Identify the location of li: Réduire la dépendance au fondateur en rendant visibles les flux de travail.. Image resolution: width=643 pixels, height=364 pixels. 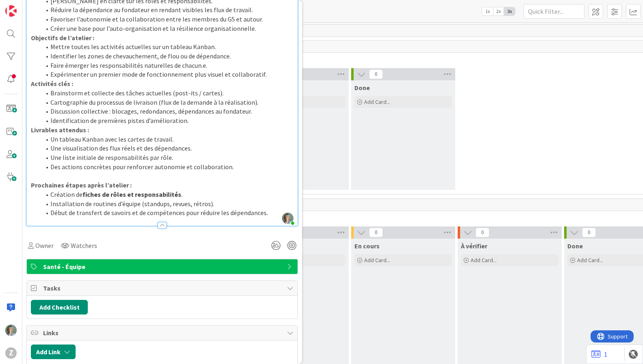
(167, 10).